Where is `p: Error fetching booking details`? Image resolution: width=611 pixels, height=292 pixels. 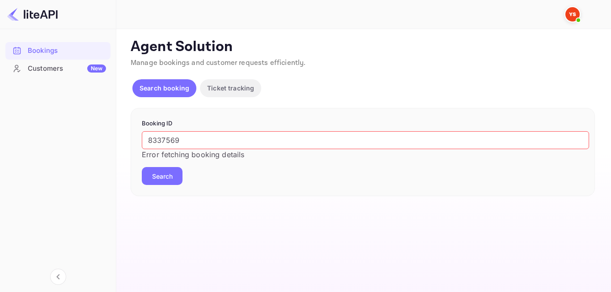 p: Error fetching booking details is located at coordinates (365, 154).